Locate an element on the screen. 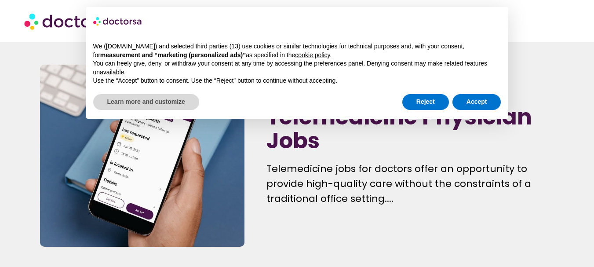 The image size is (594, 267). button: Reject is located at coordinates (426, 102).